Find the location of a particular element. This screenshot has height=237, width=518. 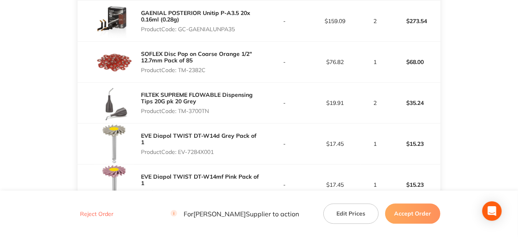

p: Product Code: EV-7284X001 is located at coordinates (200, 152).